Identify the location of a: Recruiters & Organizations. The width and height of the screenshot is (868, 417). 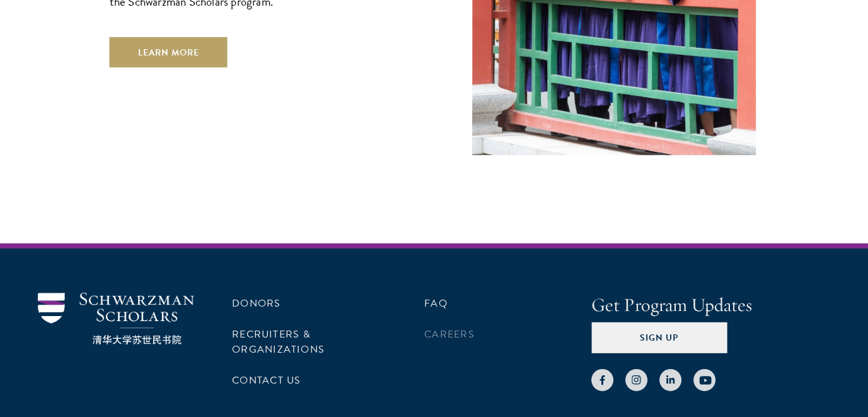
(278, 342).